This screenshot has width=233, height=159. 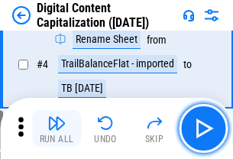 I want to click on img: Main button, so click(x=203, y=128).